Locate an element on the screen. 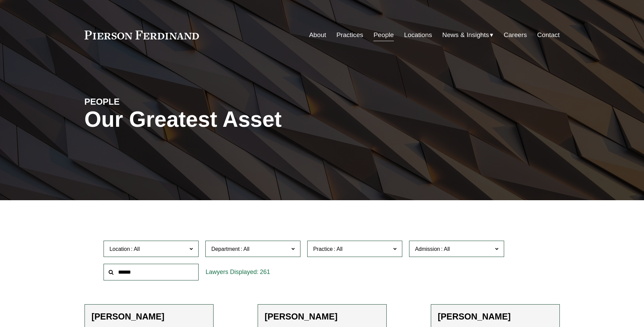  h1: Our Greatest Asset is located at coordinates (243, 120).